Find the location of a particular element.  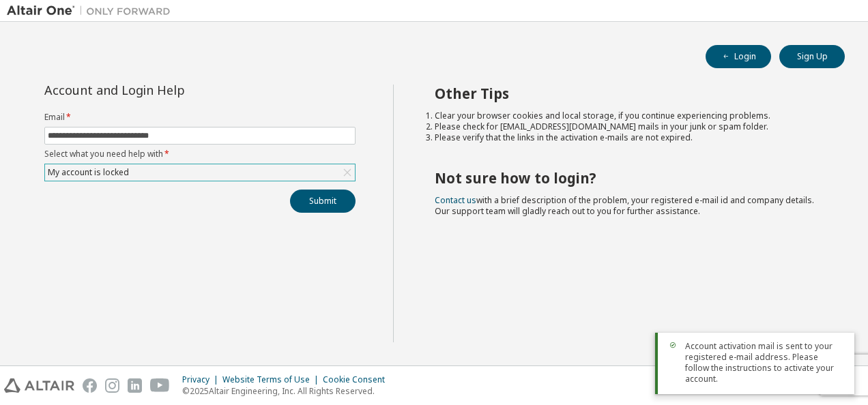

div: Privacy is located at coordinates (202, 380).